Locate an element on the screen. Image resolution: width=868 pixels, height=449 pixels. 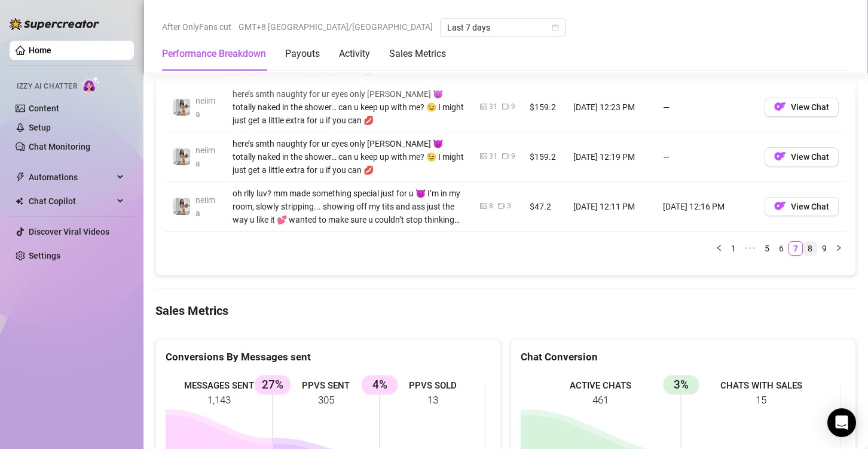
li: 7 is located at coordinates (796, 248).